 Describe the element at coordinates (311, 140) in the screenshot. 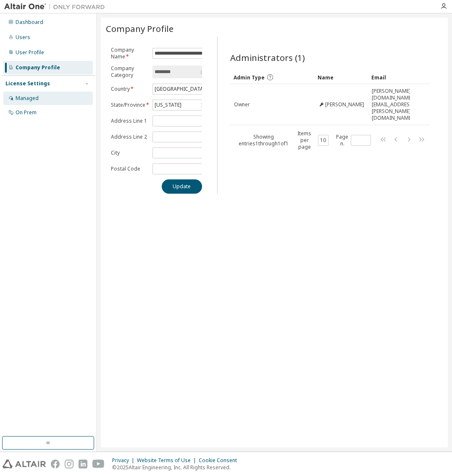

I see `span: Items per page` at that location.